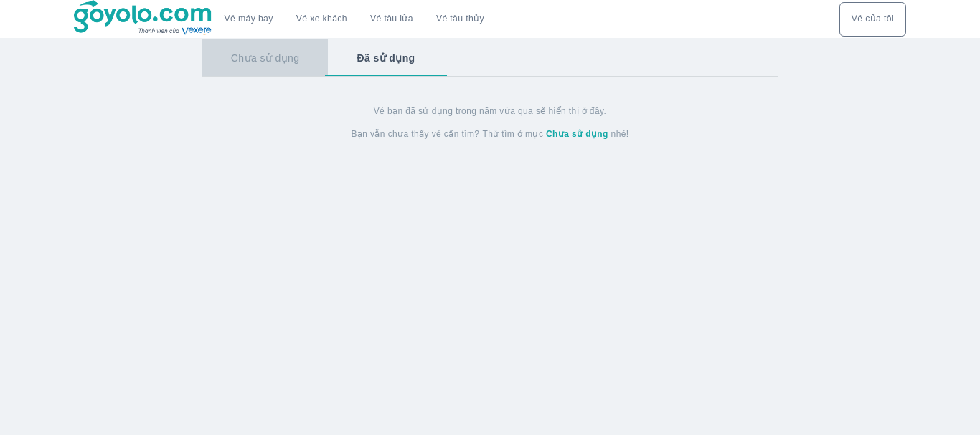 This screenshot has width=980, height=435. Describe the element at coordinates (873, 19) in the screenshot. I see `button: Vé của tôi` at that location.